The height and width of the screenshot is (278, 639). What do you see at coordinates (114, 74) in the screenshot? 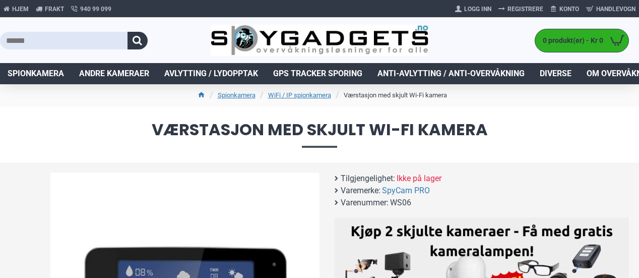
I see `span: Andre kameraer` at bounding box center [114, 74].